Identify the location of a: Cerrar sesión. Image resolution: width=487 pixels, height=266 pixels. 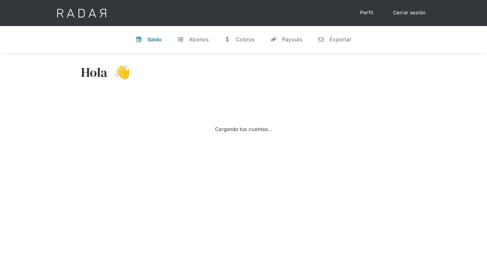
(409, 13).